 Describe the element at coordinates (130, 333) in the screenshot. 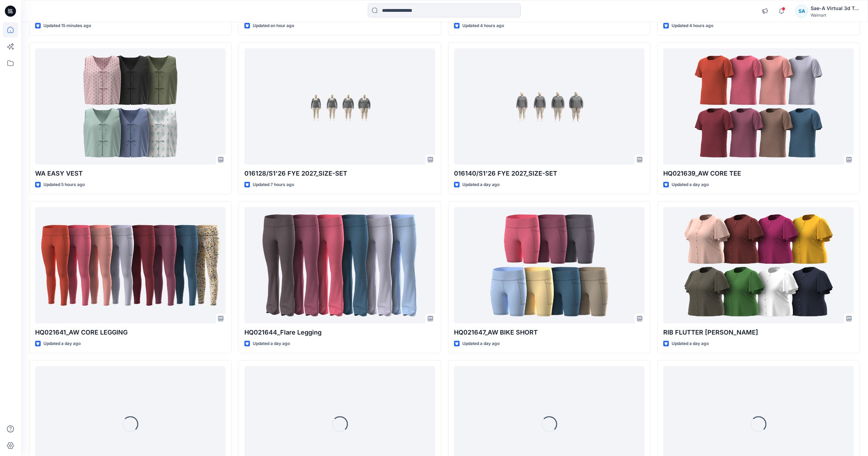

I see `p: HQ021641_AW CORE LEGGING` at that location.